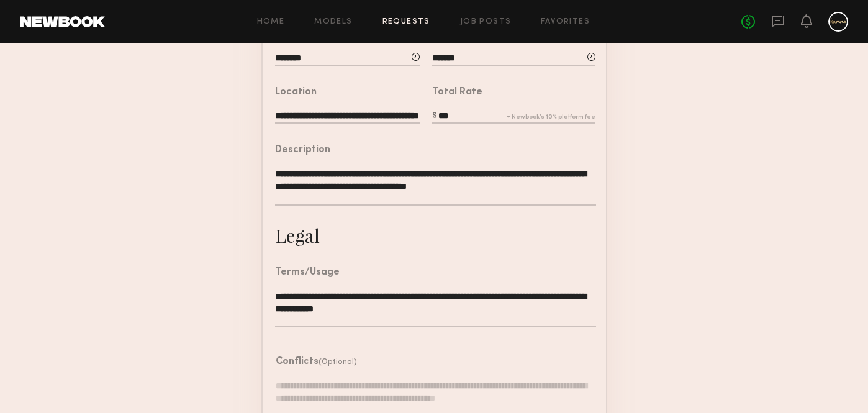 This screenshot has height=413, width=868. I want to click on a: Requests, so click(406, 22).